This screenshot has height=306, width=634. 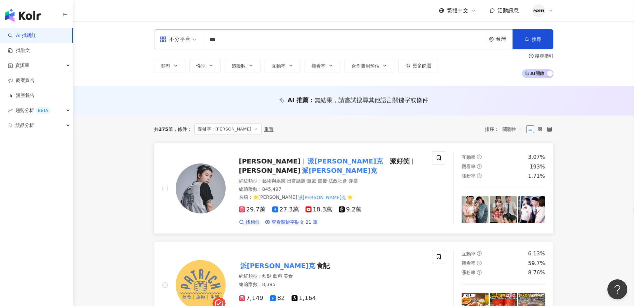 What do you see at coordinates (251, 298) in the screenshot?
I see `span: 7,149` at bounding box center [251, 298].